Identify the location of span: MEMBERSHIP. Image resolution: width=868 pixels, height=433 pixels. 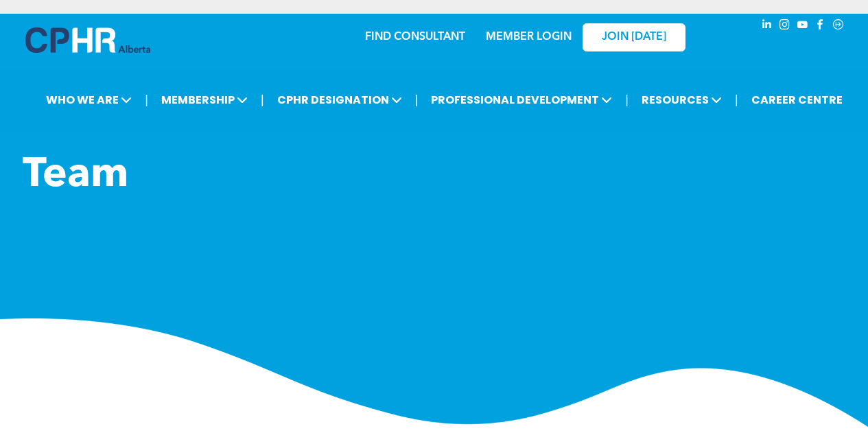
(205, 99).